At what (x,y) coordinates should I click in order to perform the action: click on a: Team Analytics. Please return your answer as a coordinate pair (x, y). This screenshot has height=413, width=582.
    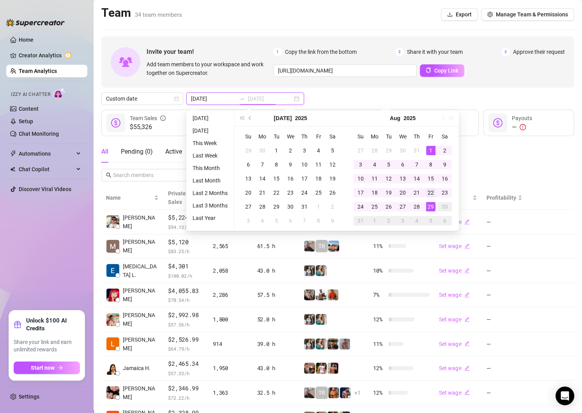
    Looking at the image, I should click on (38, 71).